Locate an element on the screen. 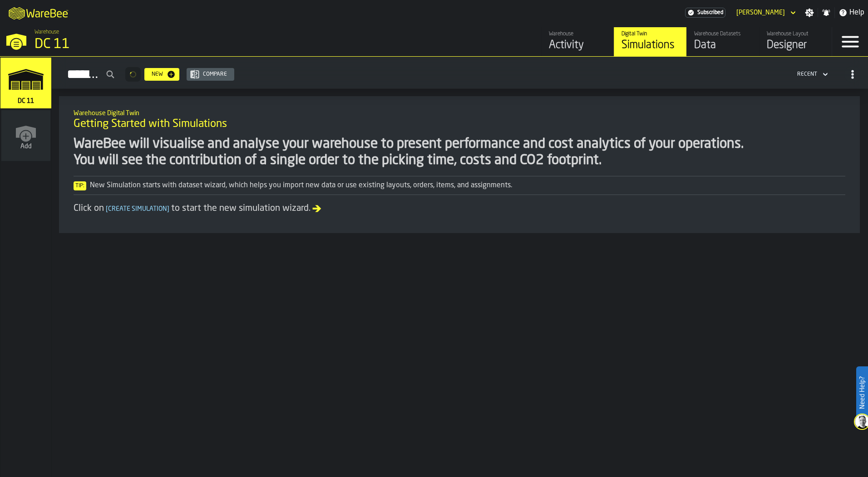 The width and height of the screenshot is (868, 477). h2: Sub Title is located at coordinates (459, 113).